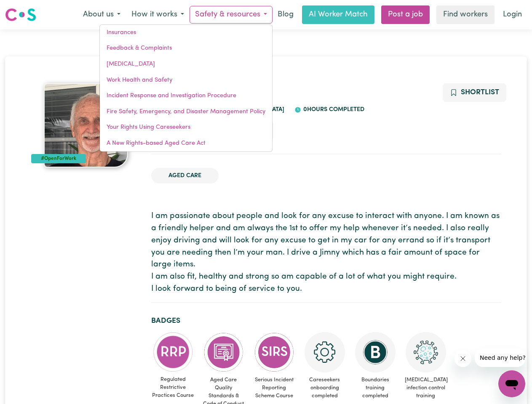 This screenshot has width=532, height=404. What do you see at coordinates (185, 33) in the screenshot?
I see `a: Insurances` at bounding box center [185, 33].